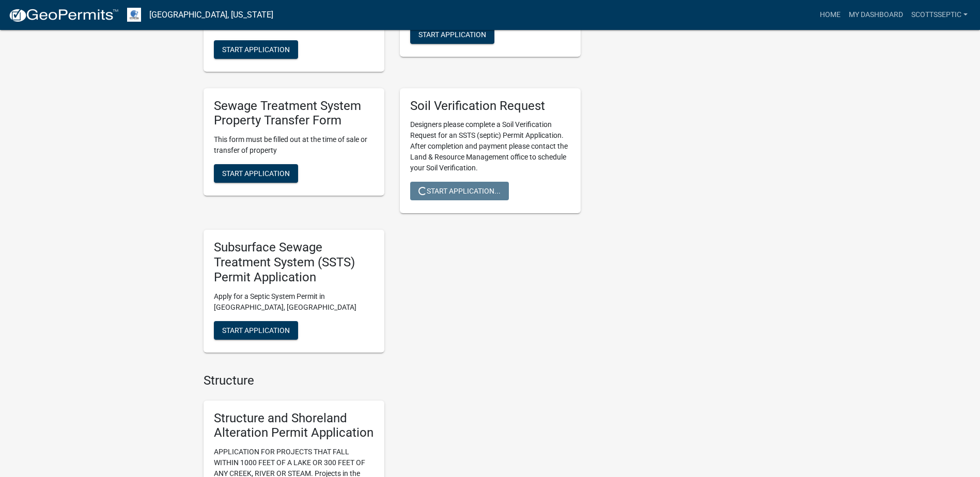 Image resolution: width=980 pixels, height=477 pixels. Describe the element at coordinates (490, 146) in the screenshot. I see `p: Designers please complete a Soil Verification Request for an SSTS (septic) Permit Application. Af...` at that location.